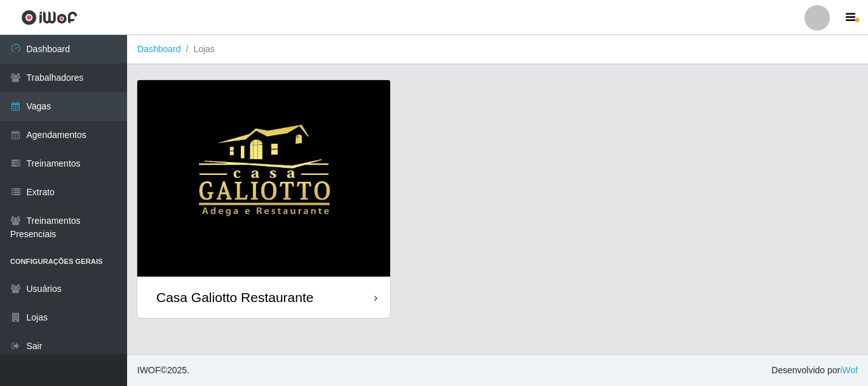 This screenshot has height=386, width=868. What do you see at coordinates (498, 50) in the screenshot?
I see `nav: breadcrumb` at bounding box center [498, 50].